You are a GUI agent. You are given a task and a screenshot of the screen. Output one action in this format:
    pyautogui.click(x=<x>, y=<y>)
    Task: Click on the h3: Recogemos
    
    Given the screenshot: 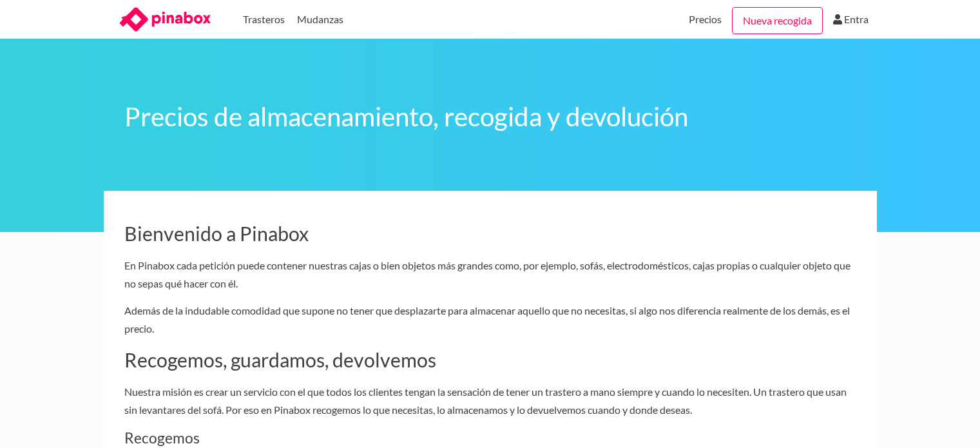 What is the action you would take?
    pyautogui.click(x=491, y=438)
    